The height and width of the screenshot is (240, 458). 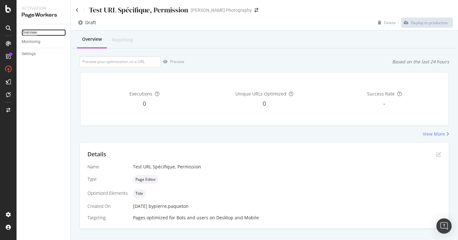 What do you see at coordinates (108, 167) in the screenshot?
I see `div: Name` at bounding box center [108, 167].